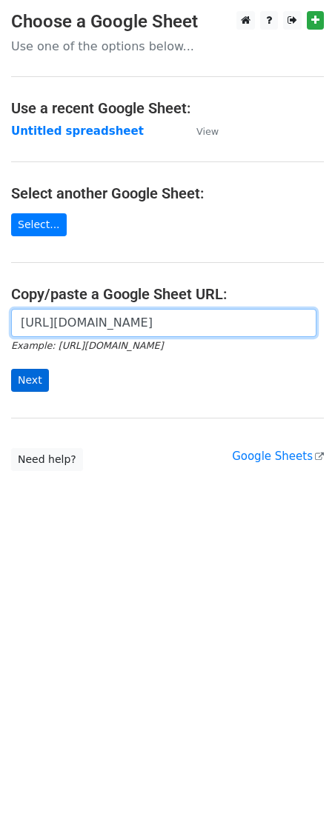 The width and height of the screenshot is (335, 831). Describe the element at coordinates (167, 46) in the screenshot. I see `p: Use one of the options below...` at that location.